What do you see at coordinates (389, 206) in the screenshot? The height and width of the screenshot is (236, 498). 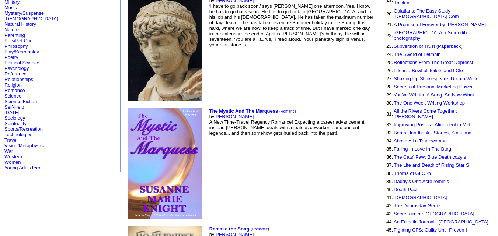 I see `font: 42.` at bounding box center [389, 206].